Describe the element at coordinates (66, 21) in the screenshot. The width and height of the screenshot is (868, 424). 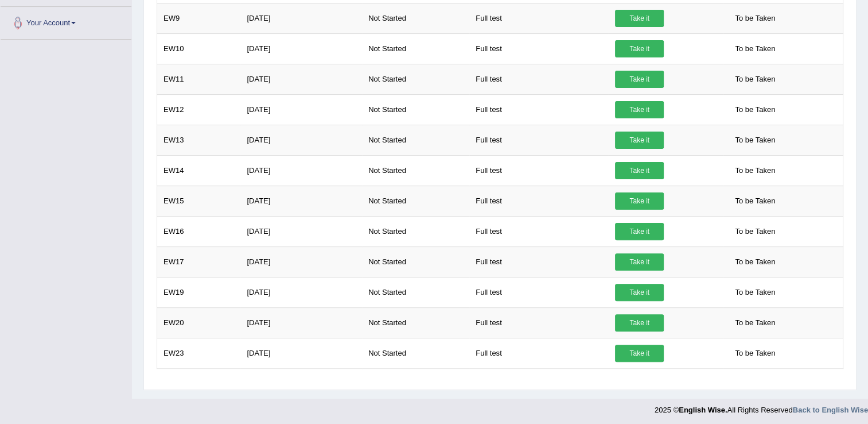
I see `a: Your Account` at that location.